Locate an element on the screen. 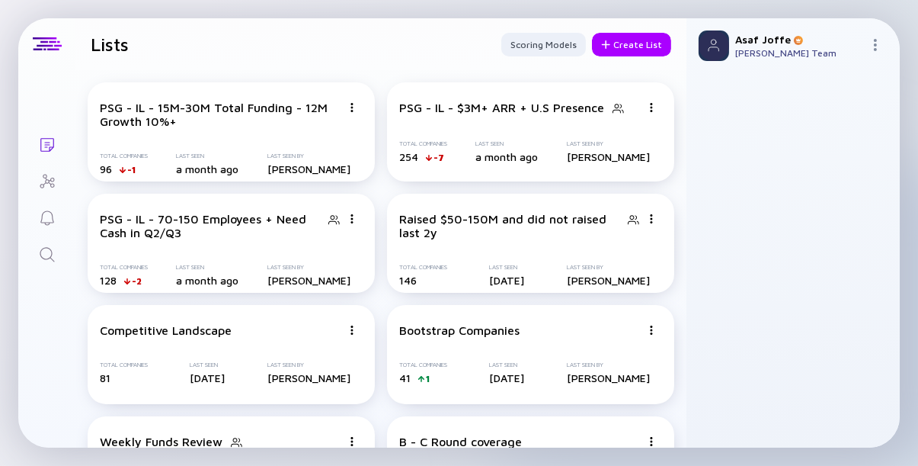 This screenshot has height=466, width=918. div: Weekly Funds Review is located at coordinates (161, 441).